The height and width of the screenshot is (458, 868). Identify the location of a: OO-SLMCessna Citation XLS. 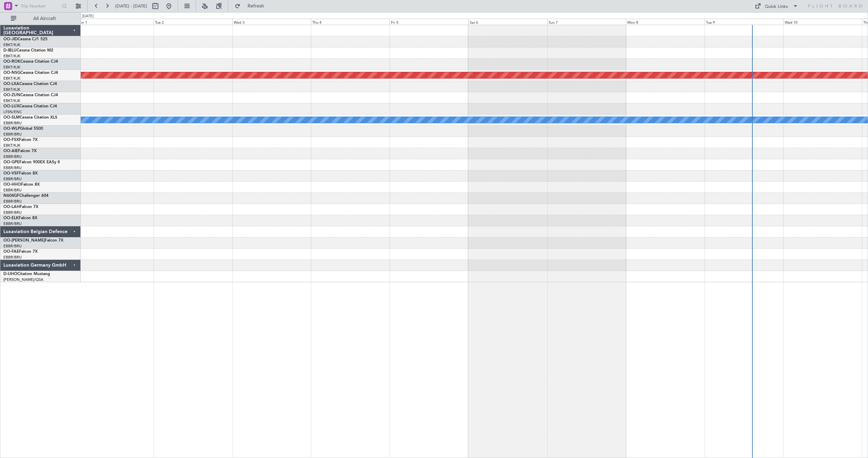
(30, 118).